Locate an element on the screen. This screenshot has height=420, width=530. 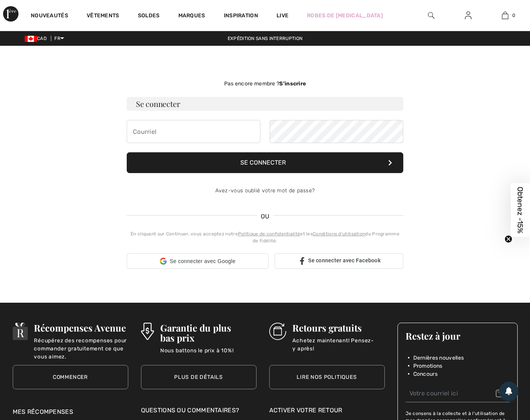
a: Lire nos politiques is located at coordinates (327, 377).